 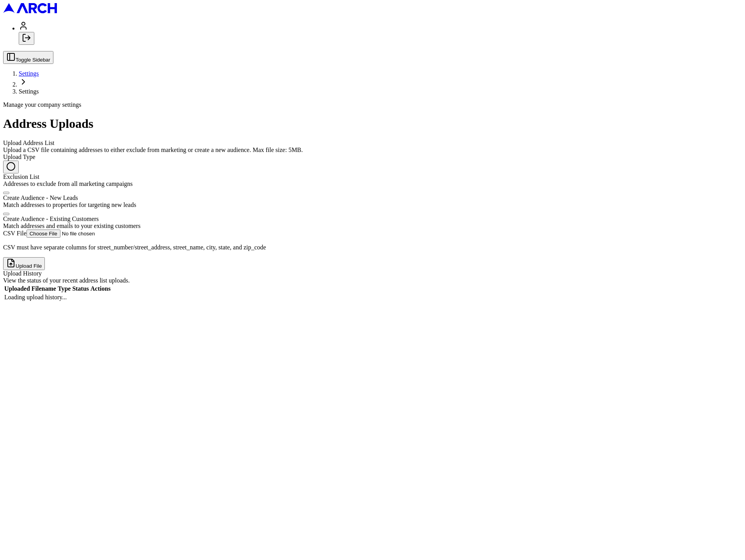 What do you see at coordinates (24, 263) in the screenshot?
I see `button: Upload File` at bounding box center [24, 263].